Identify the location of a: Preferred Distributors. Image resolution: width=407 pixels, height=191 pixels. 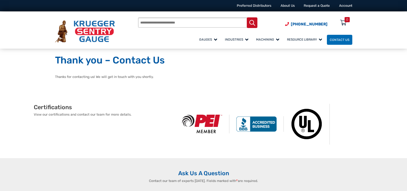
(254, 5).